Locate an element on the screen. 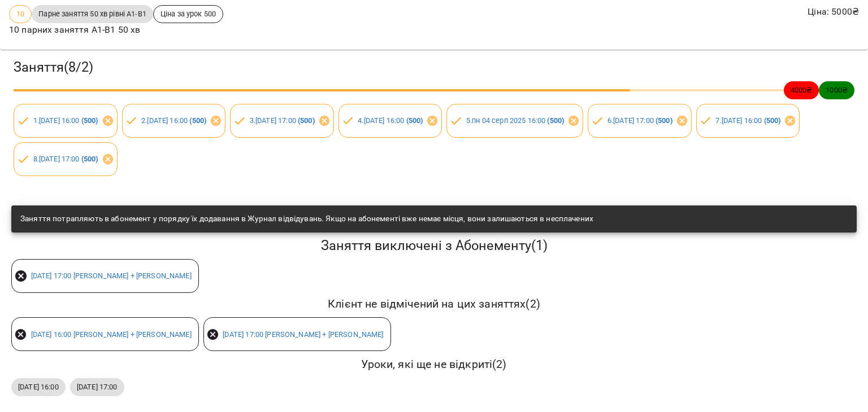 This screenshot has width=868, height=412. span: Ціна за урок 500 is located at coordinates (188, 14).